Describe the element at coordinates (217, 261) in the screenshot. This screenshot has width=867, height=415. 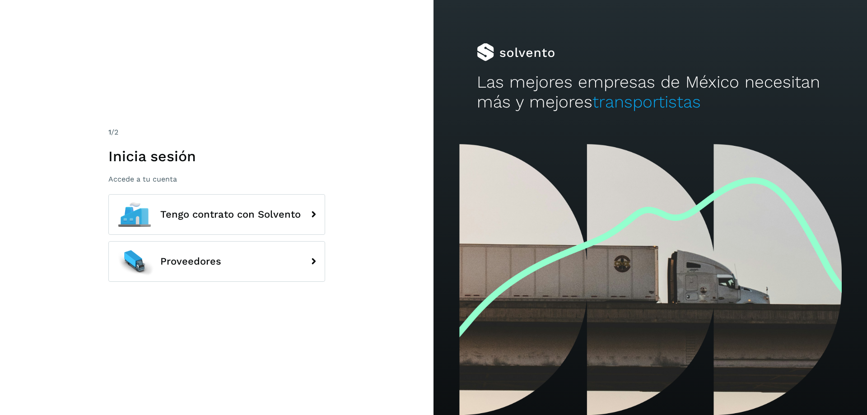
I see `button: Proveedores` at that location.